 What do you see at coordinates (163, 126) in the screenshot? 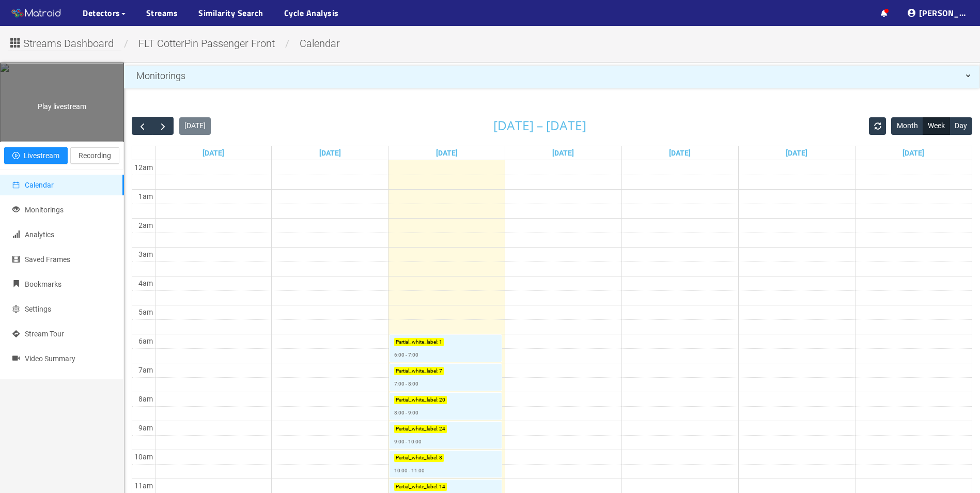
I see `button: Next Week` at bounding box center [163, 126].